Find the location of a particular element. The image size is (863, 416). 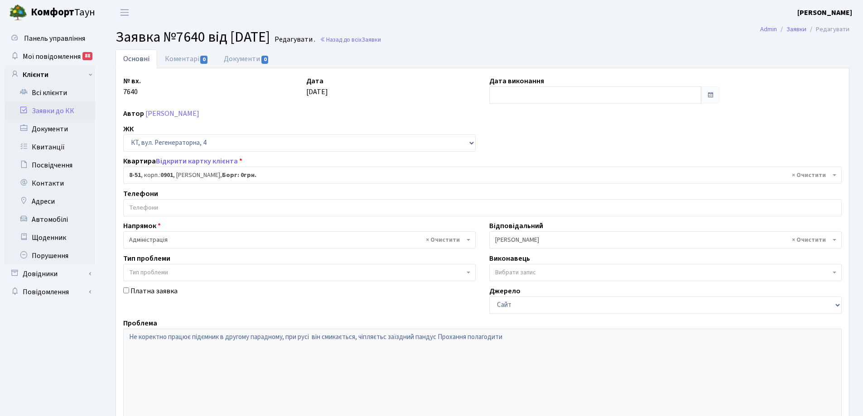

button: Переключити навігацію is located at coordinates (125, 12).